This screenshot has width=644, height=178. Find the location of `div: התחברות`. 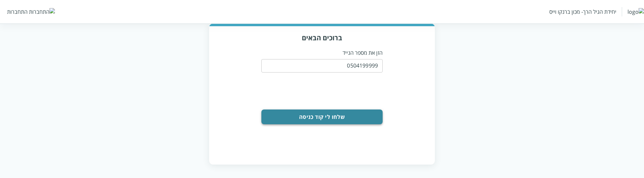

div: התחברות is located at coordinates (17, 12).